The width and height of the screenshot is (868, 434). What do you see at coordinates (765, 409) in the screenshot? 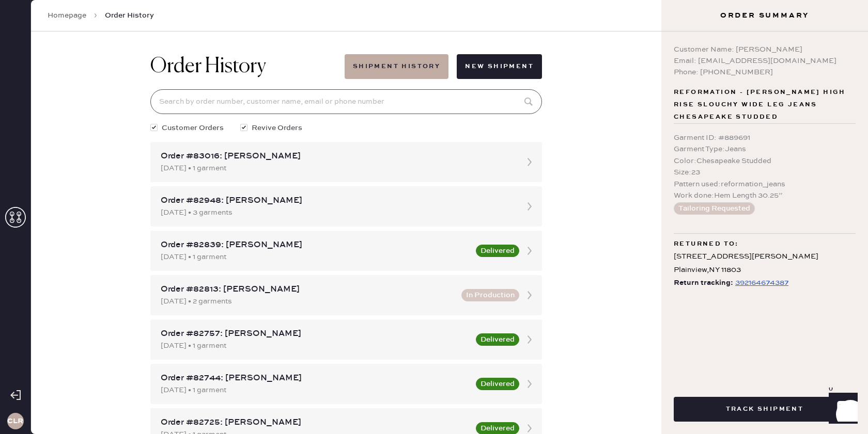
I see `button: Track Shipment` at bounding box center [765, 409].